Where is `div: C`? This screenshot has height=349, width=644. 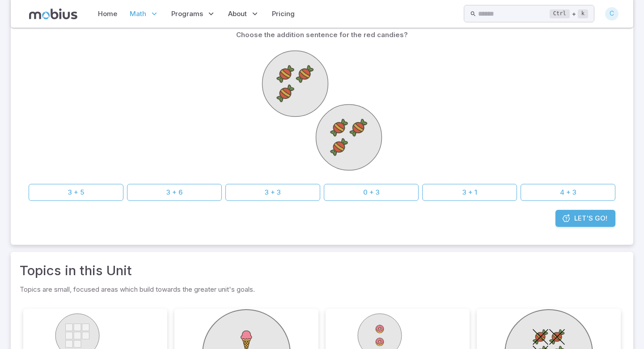 div: C is located at coordinates (612, 14).